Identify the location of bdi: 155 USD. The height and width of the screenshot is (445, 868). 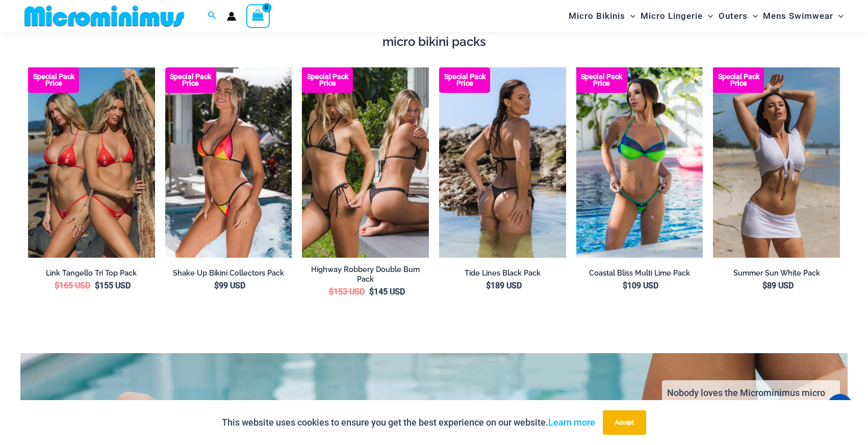
(113, 286).